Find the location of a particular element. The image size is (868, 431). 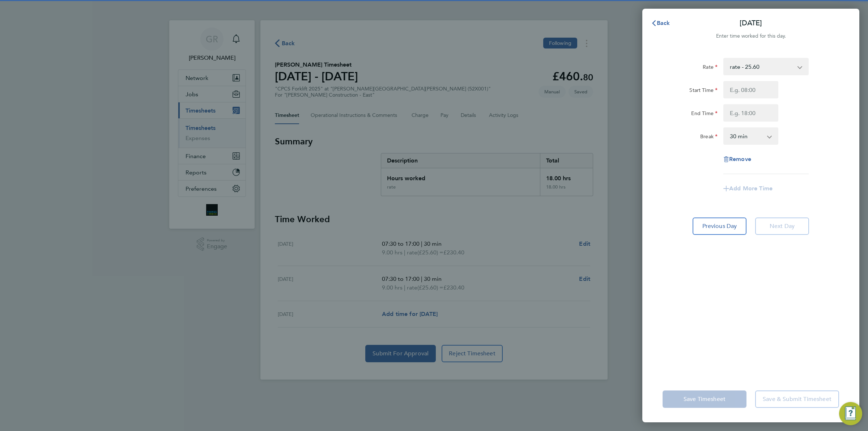

label: Break is located at coordinates (709, 138).